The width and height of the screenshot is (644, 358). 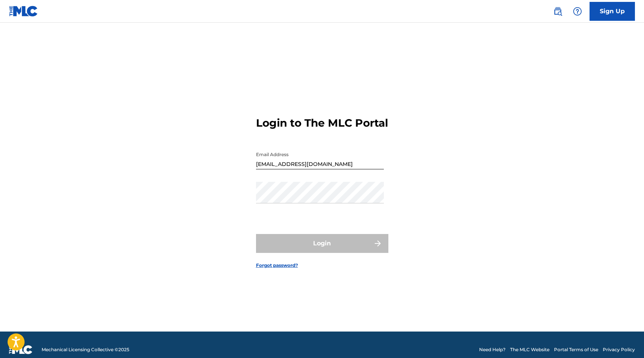 I want to click on a: Portal Terms of Use, so click(x=576, y=350).